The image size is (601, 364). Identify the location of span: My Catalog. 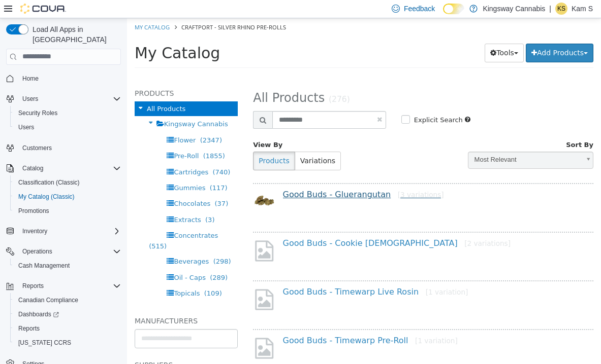
(51, 34).